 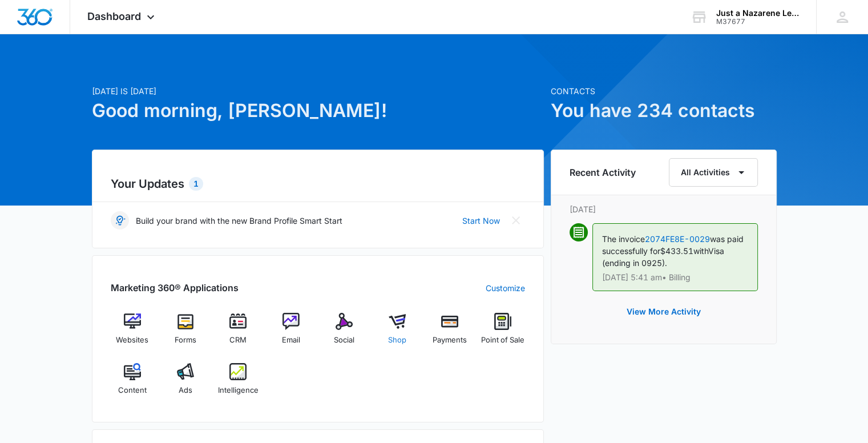 What do you see at coordinates (396, 334) in the screenshot?
I see `a: Shop` at bounding box center [396, 334].